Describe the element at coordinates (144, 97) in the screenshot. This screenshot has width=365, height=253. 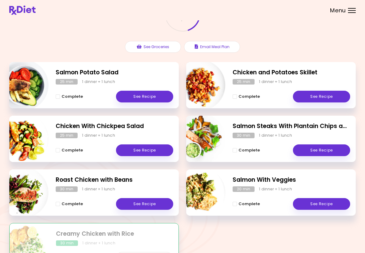
I see `a: See Recipe - Salmon Potato Salad` at that location.